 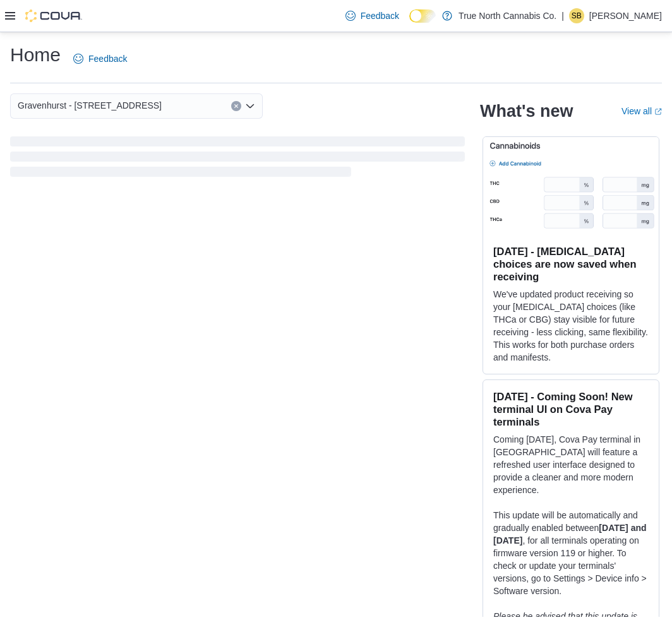 What do you see at coordinates (577, 16) in the screenshot?
I see `div: Shawna Biamonte` at bounding box center [577, 16].